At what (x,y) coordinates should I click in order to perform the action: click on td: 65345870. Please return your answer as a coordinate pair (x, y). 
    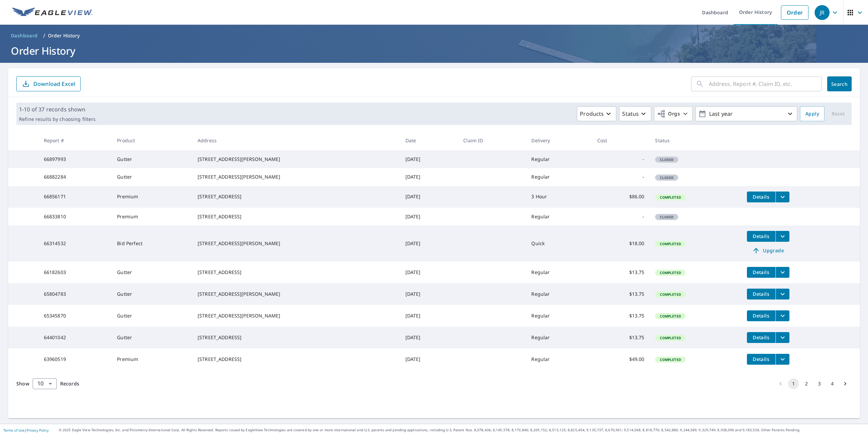
    Looking at the image, I should click on (75, 316).